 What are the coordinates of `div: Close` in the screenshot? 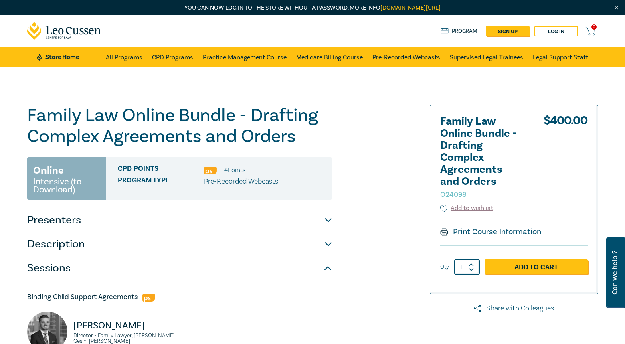 It's located at (616, 8).